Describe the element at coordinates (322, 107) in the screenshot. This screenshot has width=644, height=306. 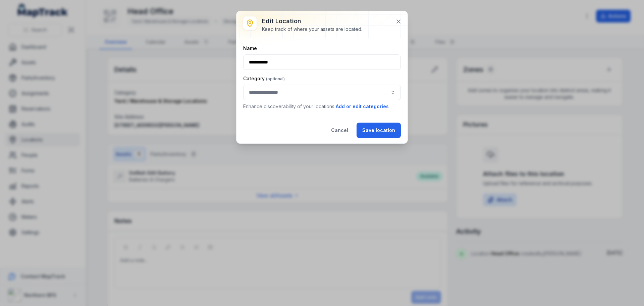
I see `p: Enhance discoverability of your locations.` at that location.